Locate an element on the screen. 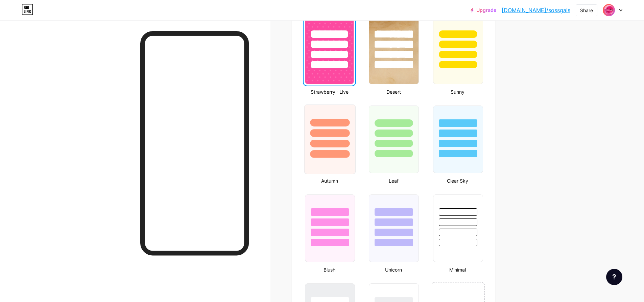  div: Desert is located at coordinates (393, 92).